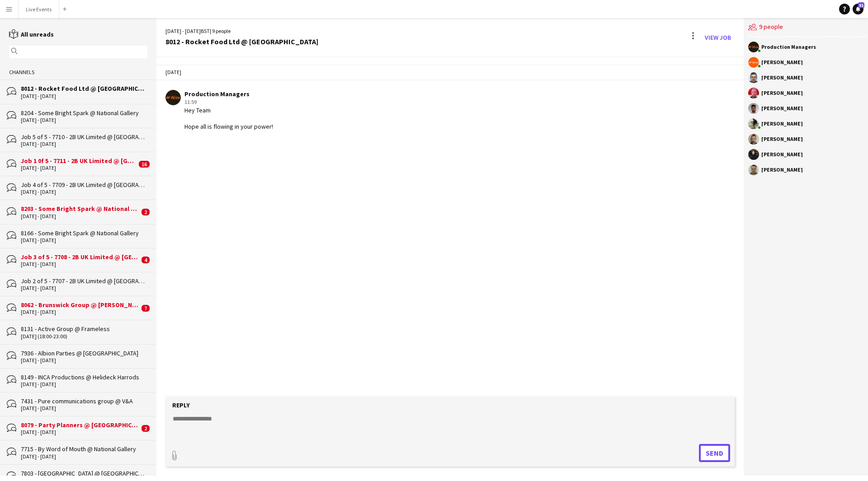  What do you see at coordinates (229, 102) in the screenshot?
I see `div: 11:59` at bounding box center [229, 102].